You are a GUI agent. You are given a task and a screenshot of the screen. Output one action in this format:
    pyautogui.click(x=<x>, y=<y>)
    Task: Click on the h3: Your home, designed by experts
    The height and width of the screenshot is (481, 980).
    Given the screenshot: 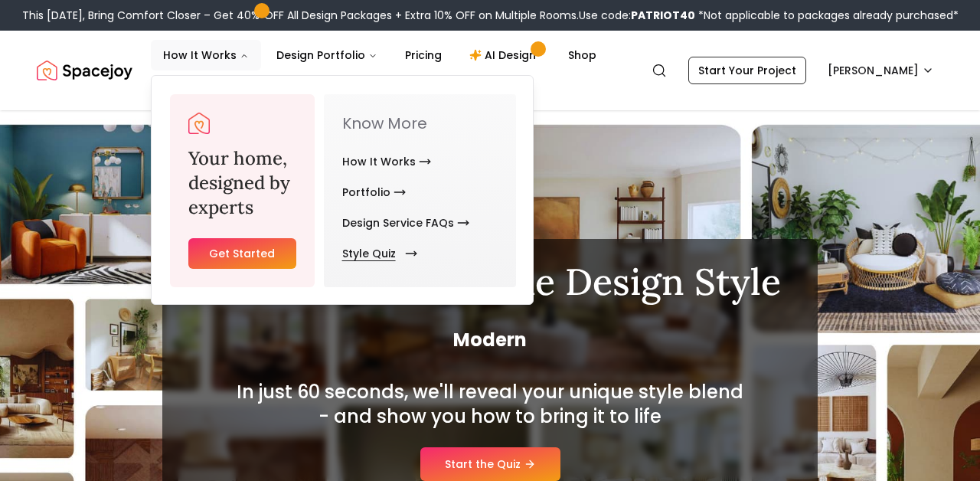 What is the action you would take?
    pyautogui.click(x=242, y=183)
    